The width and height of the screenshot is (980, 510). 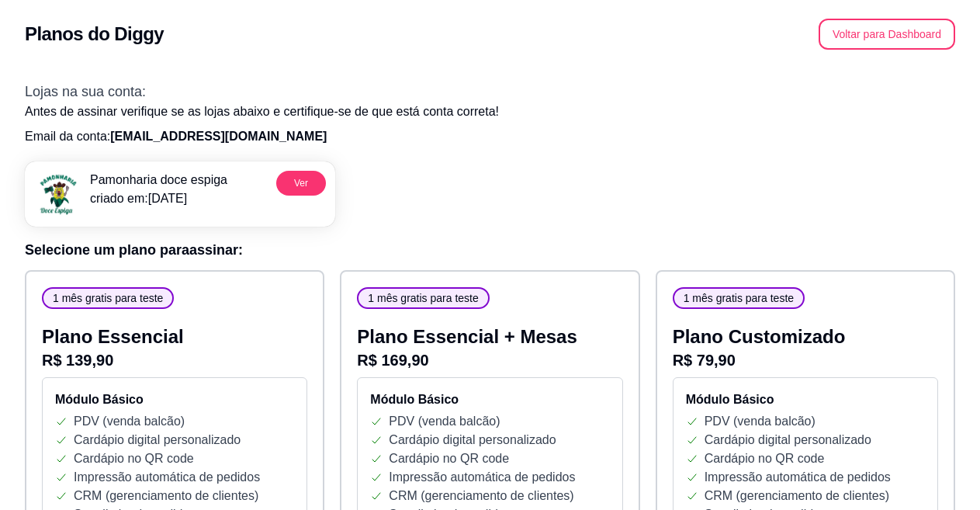 I want to click on p: Pamonharia doce espiga, so click(x=158, y=180).